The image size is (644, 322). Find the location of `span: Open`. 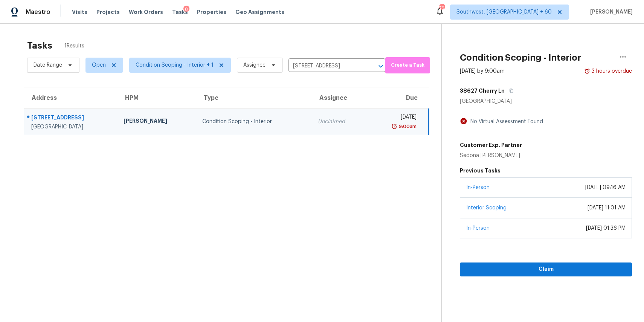

span: Open is located at coordinates (99, 65).